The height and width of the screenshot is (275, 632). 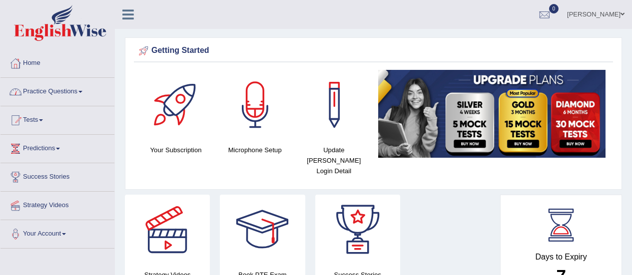 I want to click on a: Predictions, so click(x=57, y=147).